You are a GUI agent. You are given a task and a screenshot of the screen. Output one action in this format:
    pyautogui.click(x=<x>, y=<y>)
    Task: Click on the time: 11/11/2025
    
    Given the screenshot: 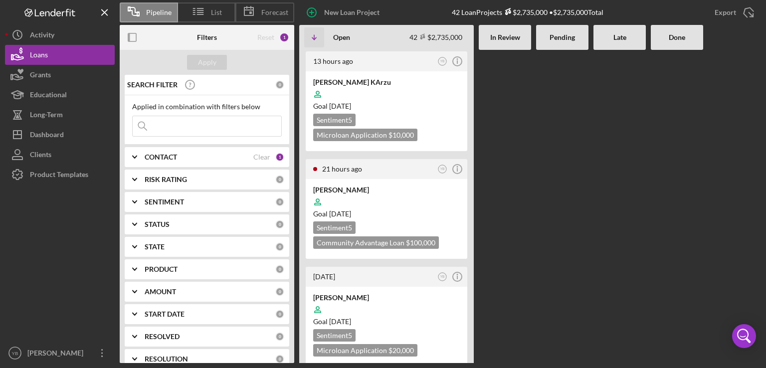 What is the action you would take?
    pyautogui.click(x=340, y=213)
    